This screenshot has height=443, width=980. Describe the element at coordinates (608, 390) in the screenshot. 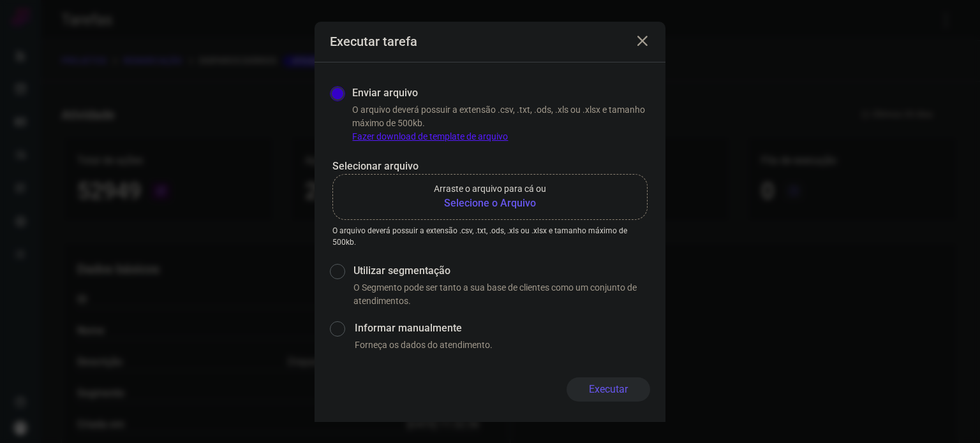

I see `button: Executar` at that location.